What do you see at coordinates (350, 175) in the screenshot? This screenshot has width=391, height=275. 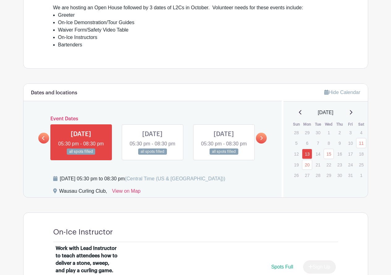 I see `p: 31` at bounding box center [350, 175].